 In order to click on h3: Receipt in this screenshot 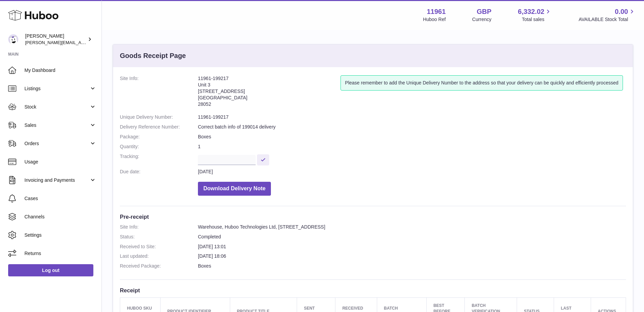, I will do `click(373, 291)`.